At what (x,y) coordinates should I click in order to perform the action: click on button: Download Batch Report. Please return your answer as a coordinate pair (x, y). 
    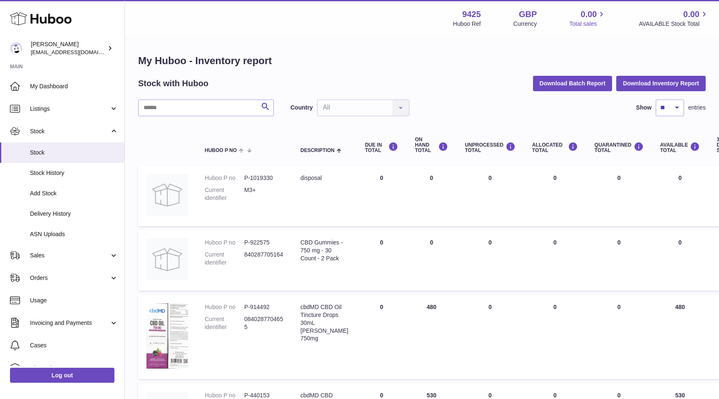
    Looking at the image, I should click on (573, 83).